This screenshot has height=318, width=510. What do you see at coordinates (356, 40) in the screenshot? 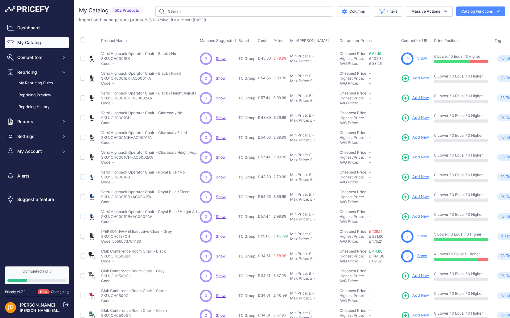
I see `span: Competitor Prices` at bounding box center [356, 40].